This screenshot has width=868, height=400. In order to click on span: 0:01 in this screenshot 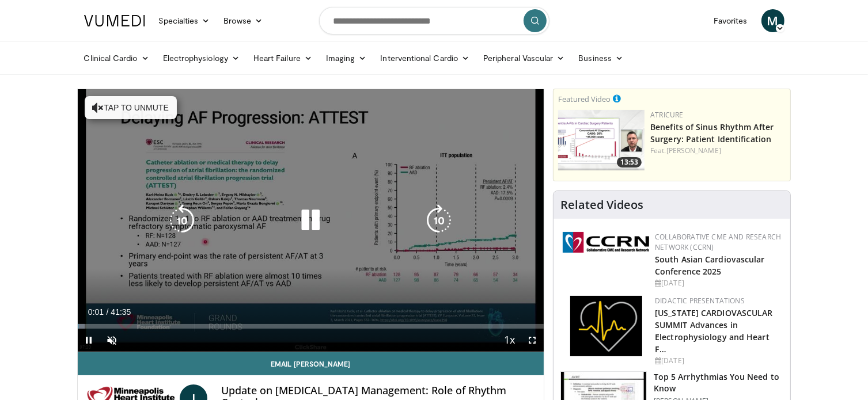, I will do `click(96, 312)`.